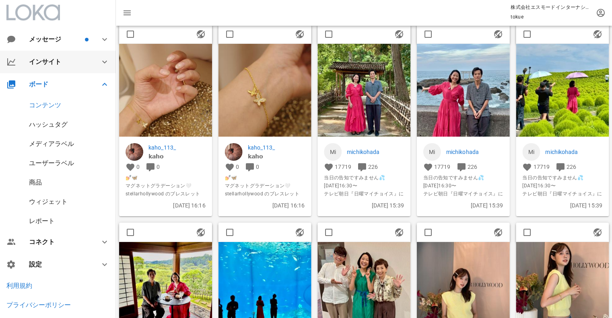  I want to click on div: 設定, so click(60, 264).